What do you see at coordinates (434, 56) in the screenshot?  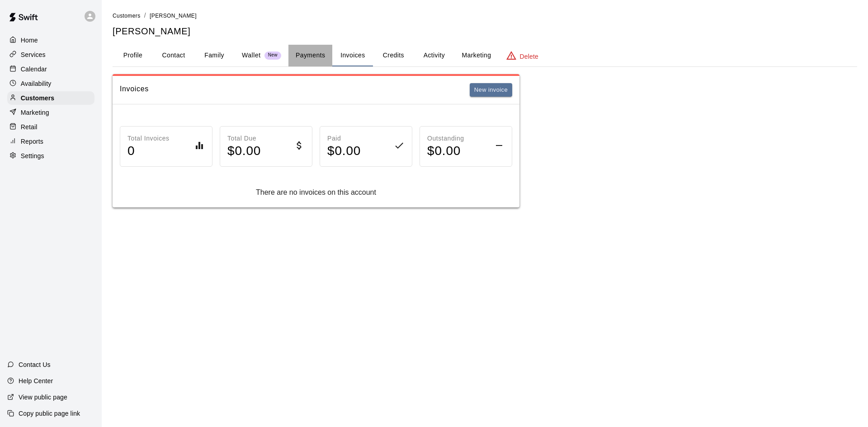 I see `button: Activity` at bounding box center [434, 56].